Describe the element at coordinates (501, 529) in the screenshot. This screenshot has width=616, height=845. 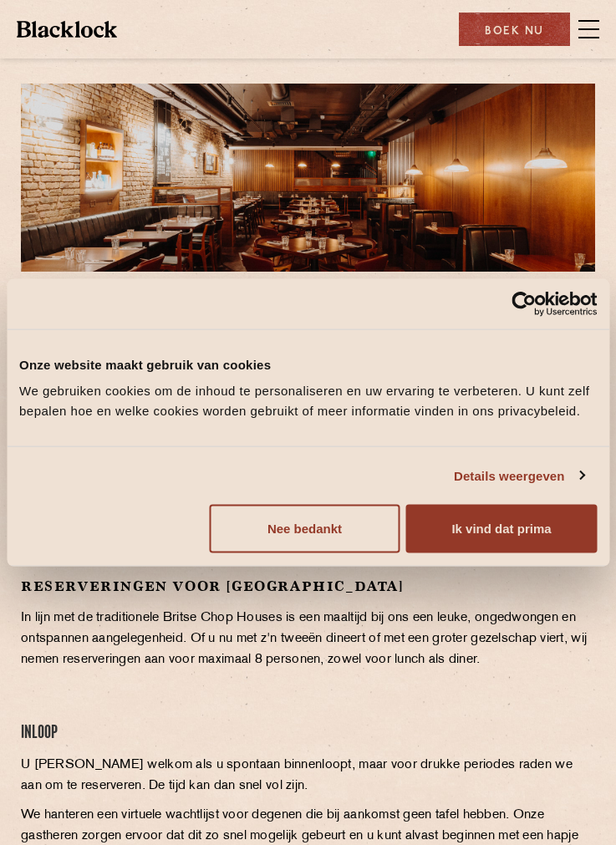
I see `button: Ik vind dat prima` at that location.